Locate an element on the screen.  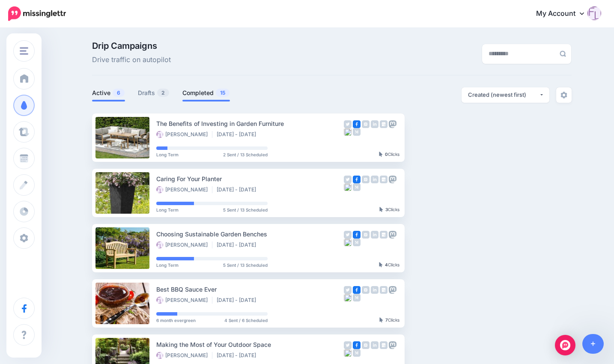
img: Missinglettr is located at coordinates (37, 13).